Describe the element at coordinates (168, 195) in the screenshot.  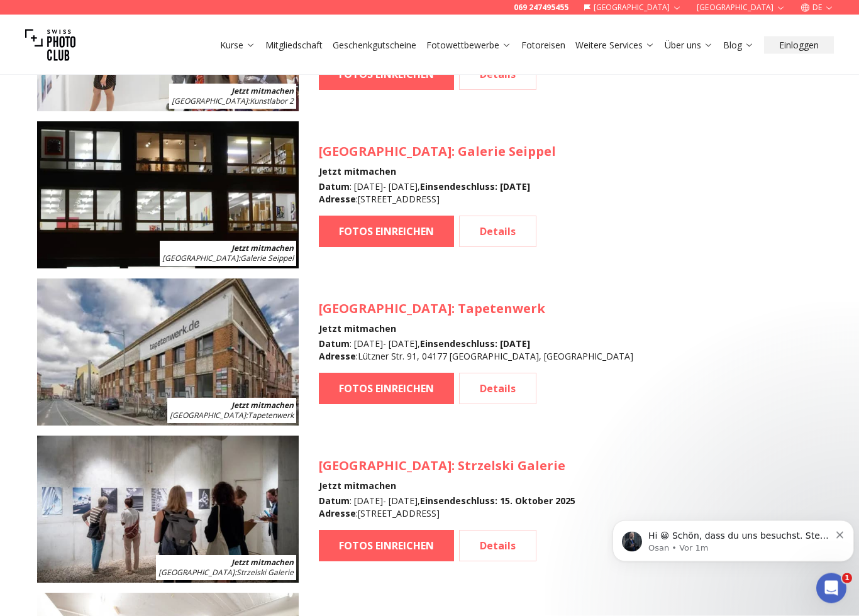
I see `img: SPC Photo Awards KÖLN November 2025` at that location.